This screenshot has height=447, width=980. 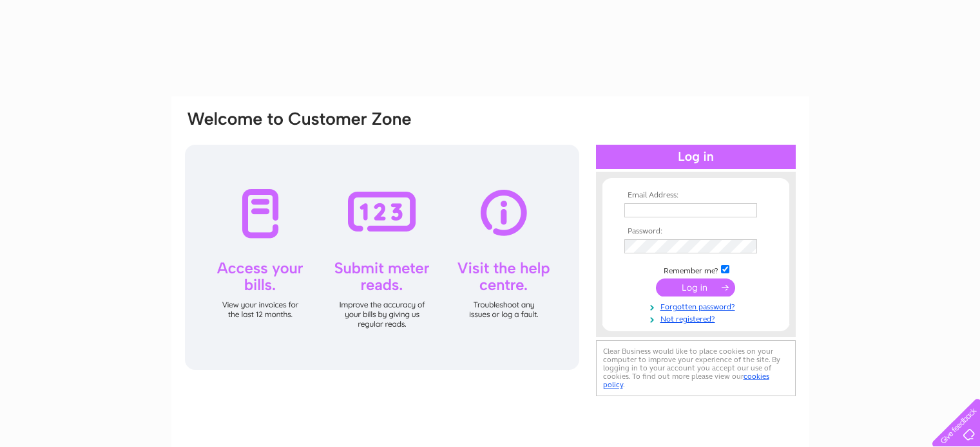 I want to click on div: Clear Business would like to place cookies on your computer to improve your experience of the sit..., so click(x=696, y=368).